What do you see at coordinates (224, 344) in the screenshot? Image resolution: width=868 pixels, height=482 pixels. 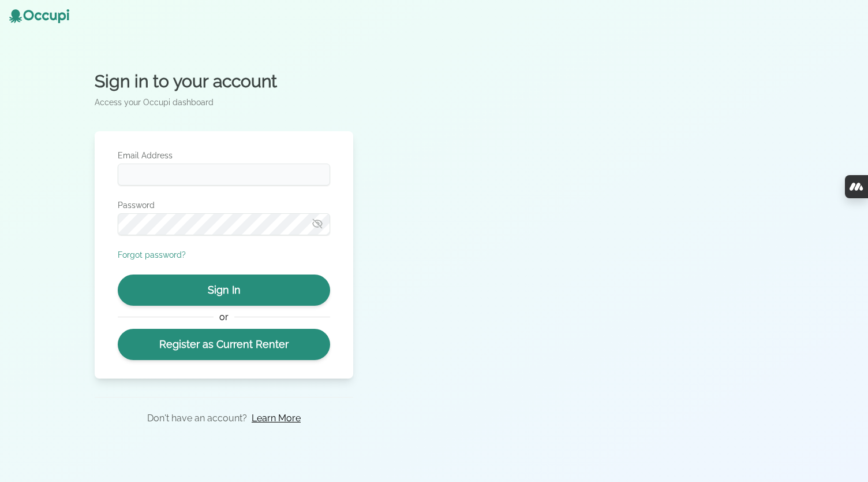 I see `a: Register as Current Renter` at bounding box center [224, 344].